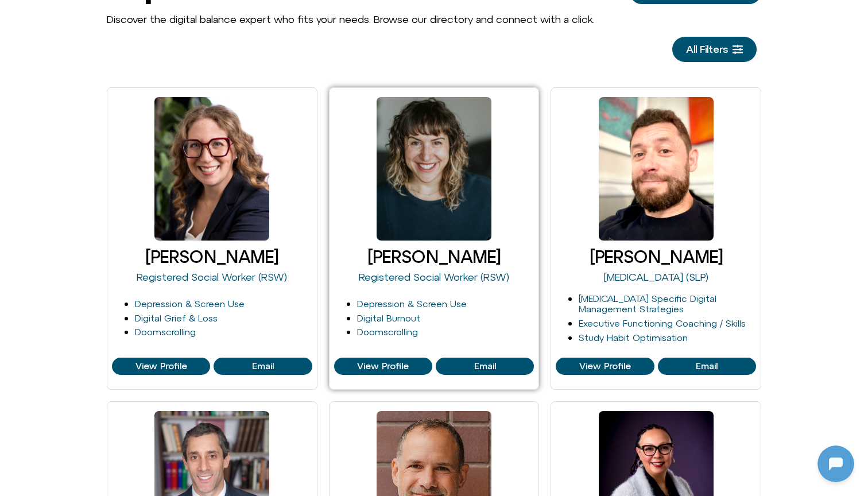 The image size is (868, 496). What do you see at coordinates (351, 19) in the screenshot?
I see `span: Discover the digital balance expert who fits your needs. Browse our directory and connect with a ...` at bounding box center [351, 19].